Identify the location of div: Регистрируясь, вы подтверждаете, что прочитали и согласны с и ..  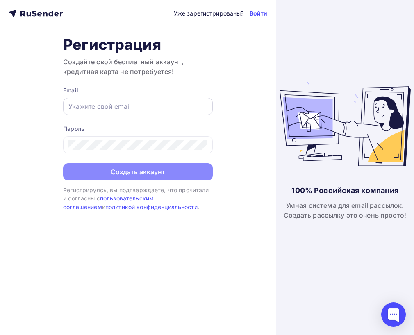
(138, 199).